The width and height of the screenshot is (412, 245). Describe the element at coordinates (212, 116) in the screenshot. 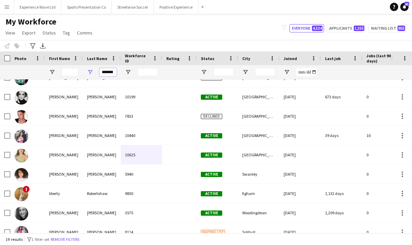

I see `span: Declined` at that location.